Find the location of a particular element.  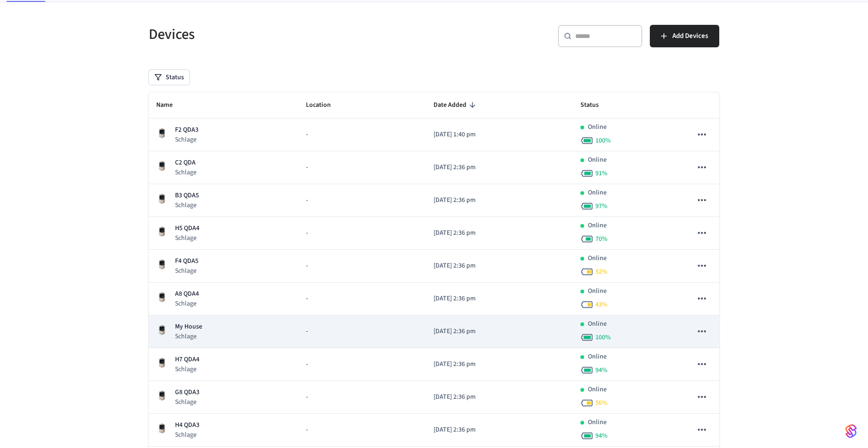

img: SeamLogoGradient.69752ec5.svg is located at coordinates (851, 431).